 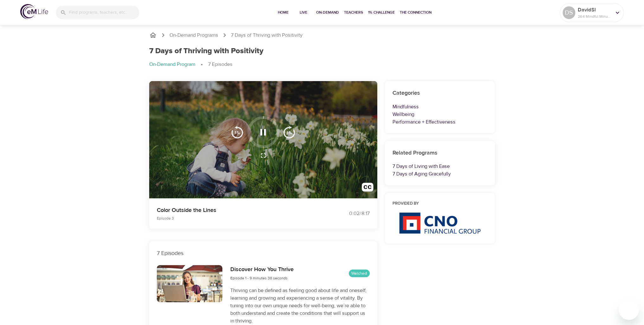 What do you see at coordinates (421, 166) in the screenshot?
I see `a: 7 Days of Living with Ease` at bounding box center [421, 166].